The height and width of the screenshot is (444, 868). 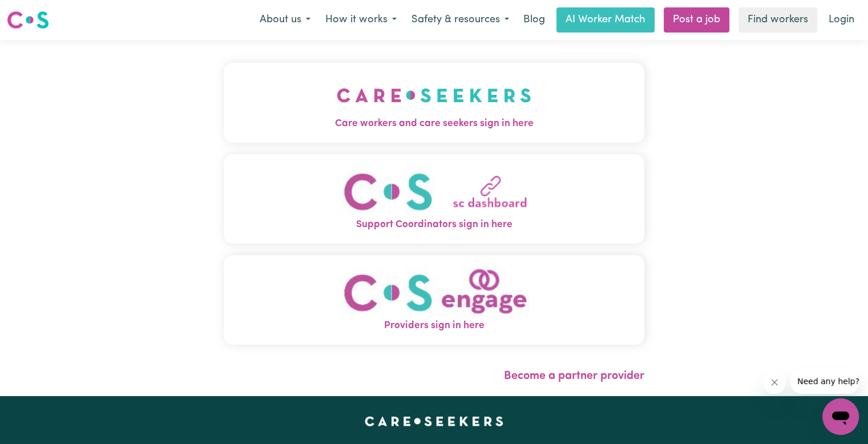 What do you see at coordinates (434, 299) in the screenshot?
I see `button: Providers sign in here` at bounding box center [434, 299].